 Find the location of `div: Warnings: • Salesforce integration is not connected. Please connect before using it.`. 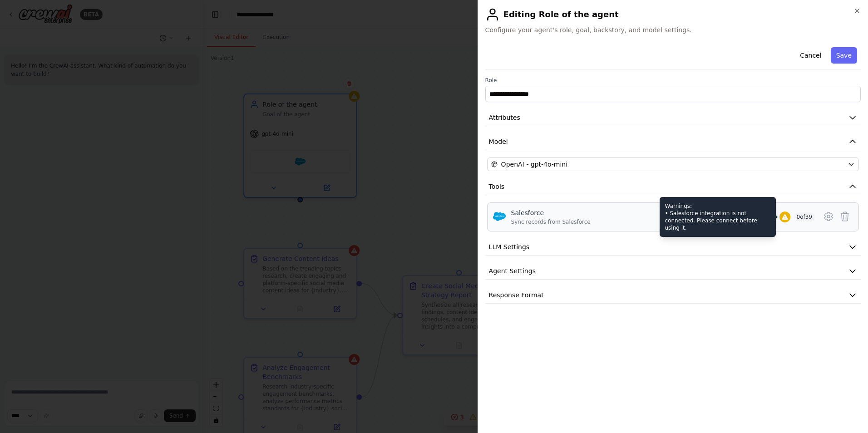

div: Warnings: • Salesforce integration is not connected. Please connect before using it. is located at coordinates (718, 217).